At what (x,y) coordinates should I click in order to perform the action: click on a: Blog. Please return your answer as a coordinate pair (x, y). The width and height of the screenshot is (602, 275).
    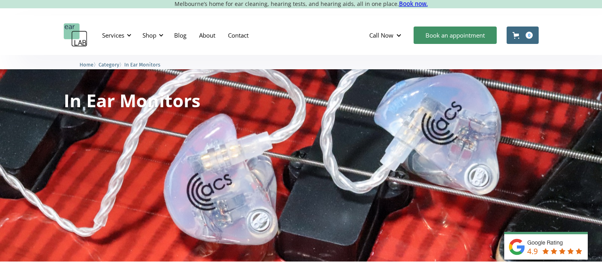
    Looking at the image, I should click on (180, 35).